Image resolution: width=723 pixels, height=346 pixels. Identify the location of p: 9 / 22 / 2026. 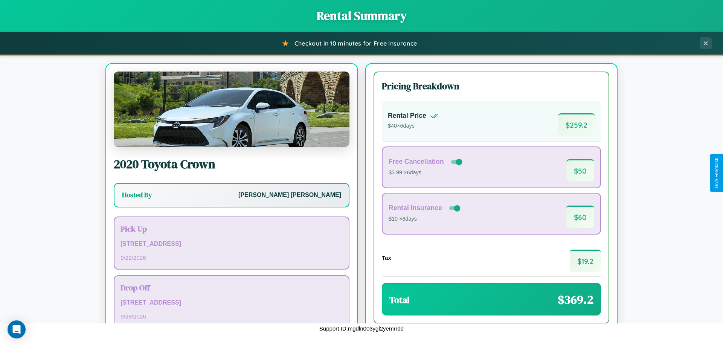
(232, 257).